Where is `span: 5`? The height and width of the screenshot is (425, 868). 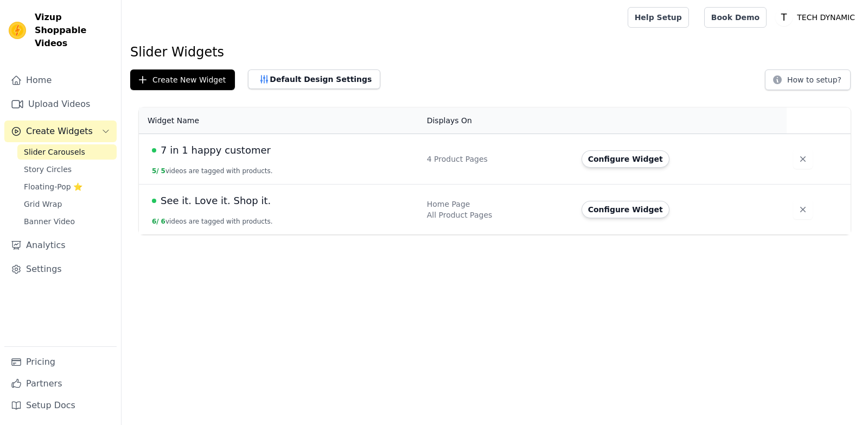 span: 5 is located at coordinates (163, 171).